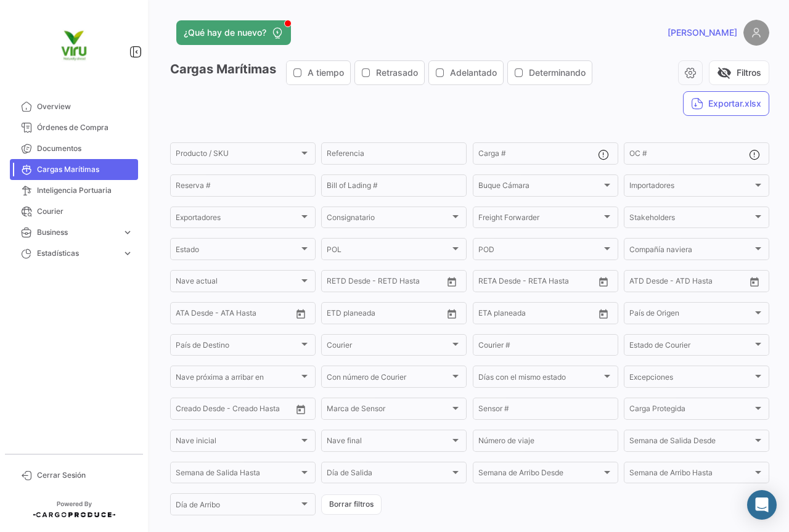 This screenshot has height=532, width=789. I want to click on span: Día de Arribo, so click(238, 506).